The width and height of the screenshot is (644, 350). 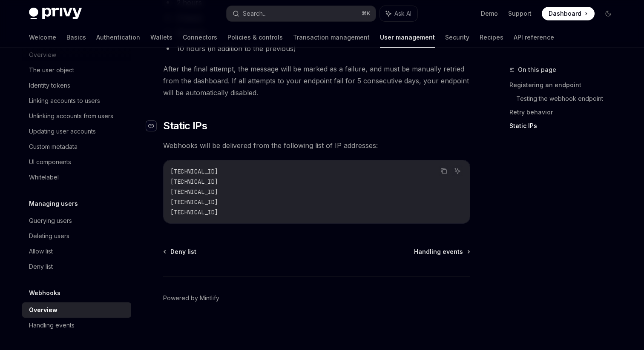 I want to click on a: Wallets, so click(x=161, y=38).